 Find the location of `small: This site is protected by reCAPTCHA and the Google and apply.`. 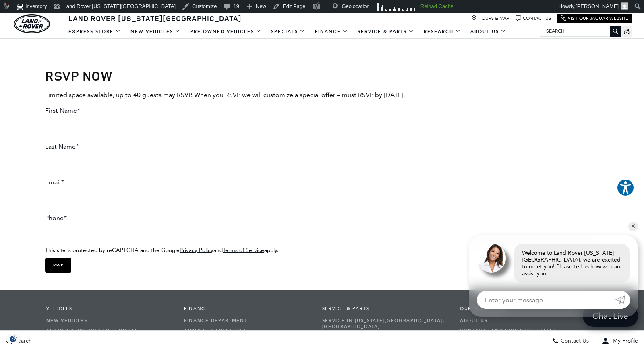

small: This site is protected by reCAPTCHA and the Google and apply. is located at coordinates (162, 250).